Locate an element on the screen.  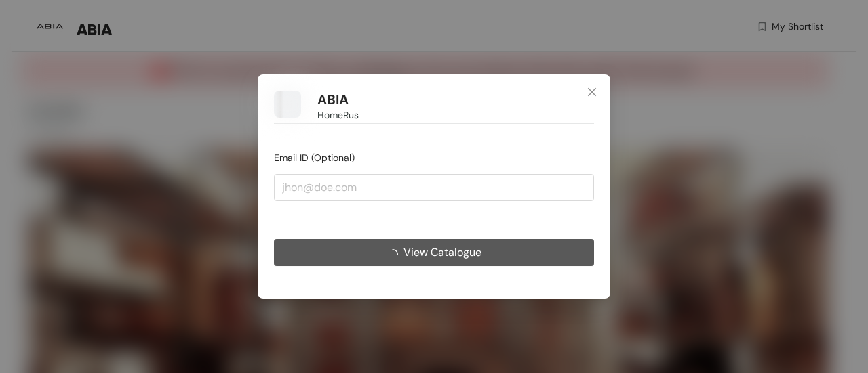
span: View Catalogue is located at coordinates (442, 252).